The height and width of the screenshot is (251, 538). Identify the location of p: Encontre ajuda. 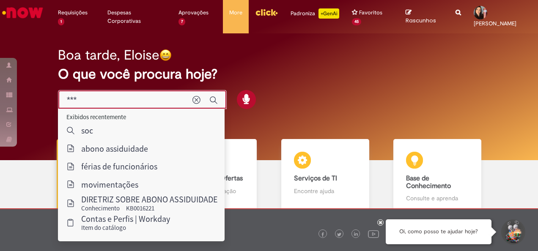
(325, 191).